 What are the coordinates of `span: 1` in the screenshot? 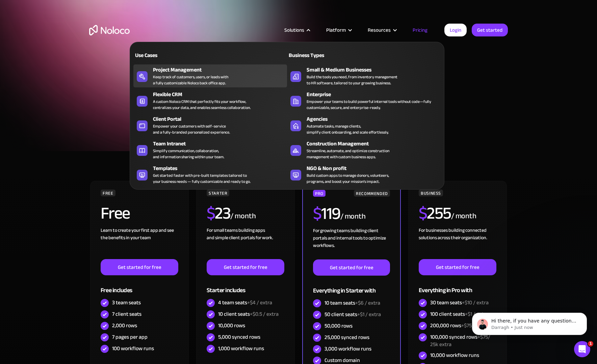 It's located at (590, 344).